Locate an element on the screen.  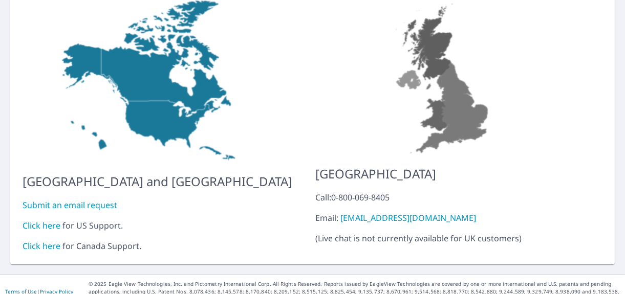
div: for US Support. is located at coordinates (157, 226).